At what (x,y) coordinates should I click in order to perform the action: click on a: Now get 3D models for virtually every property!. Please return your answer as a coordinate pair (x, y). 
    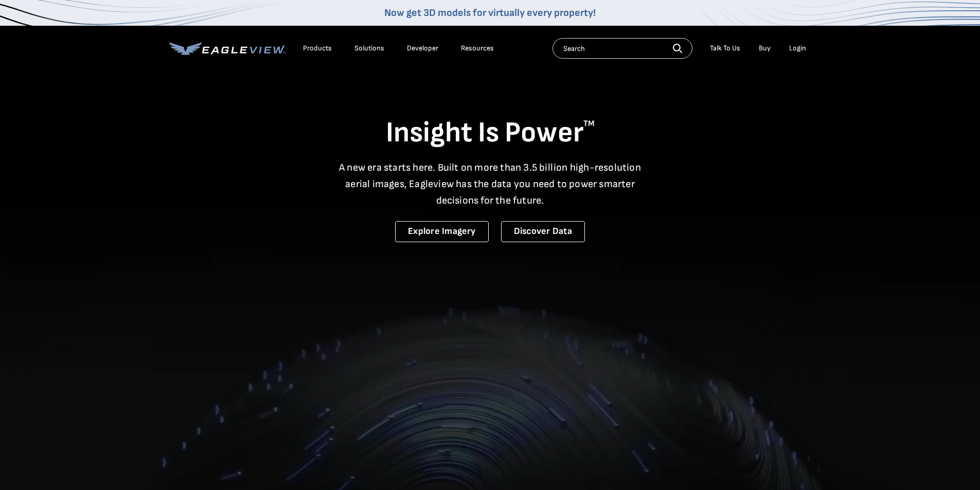
    Looking at the image, I should click on (489, 13).